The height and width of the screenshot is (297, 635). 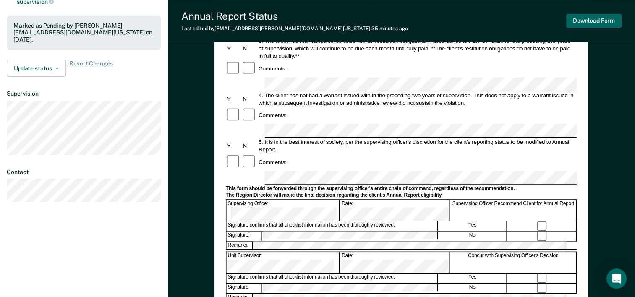 What do you see at coordinates (401, 189) in the screenshot?
I see `div: This form should be forwarded through the supervising officer's entire chain of command, regardle...` at bounding box center [401, 189].